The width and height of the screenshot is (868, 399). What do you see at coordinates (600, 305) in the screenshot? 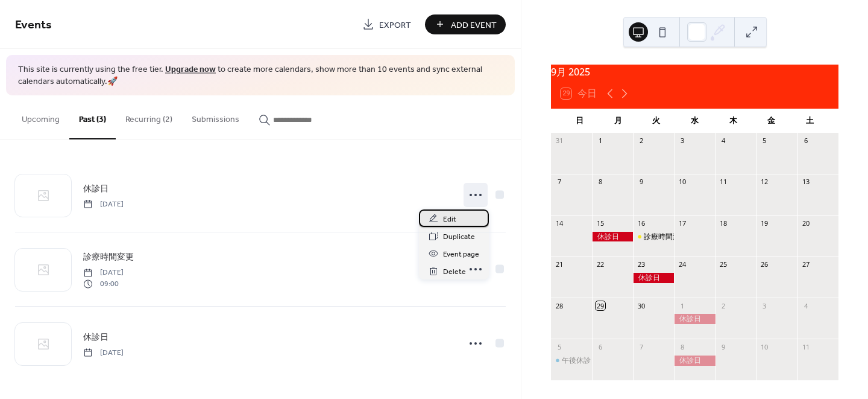
I see `div: 29` at bounding box center [600, 305].